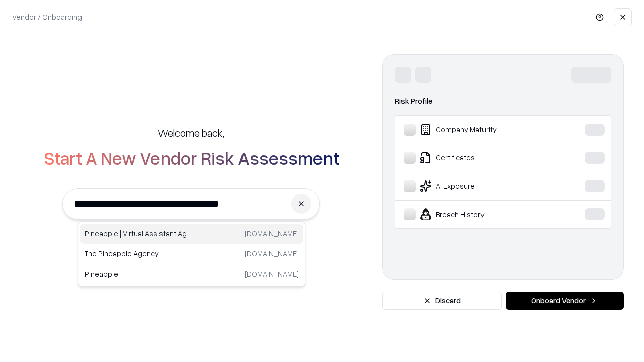  What do you see at coordinates (47, 17) in the screenshot?
I see `p: Vendor / Onboarding` at bounding box center [47, 17].